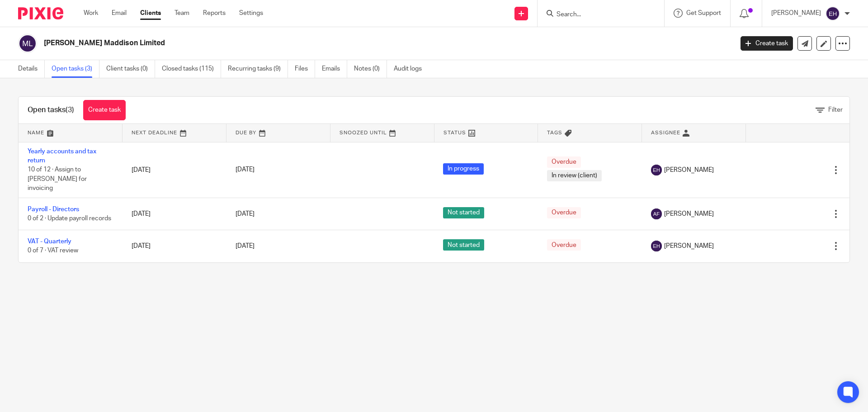 The image size is (868, 412). What do you see at coordinates (182, 13) in the screenshot?
I see `a: Team` at bounding box center [182, 13].